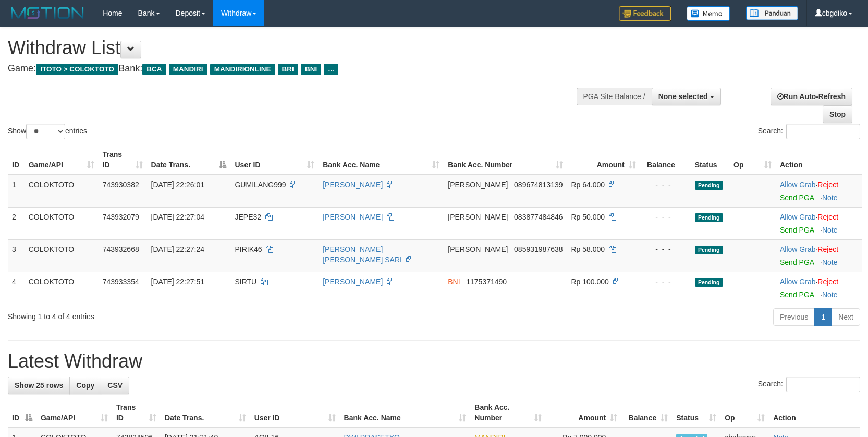 The width and height of the screenshot is (868, 437). Describe the element at coordinates (205, 412) in the screenshot. I see `th: Date Trans.: activate to sort column ascending` at that location.